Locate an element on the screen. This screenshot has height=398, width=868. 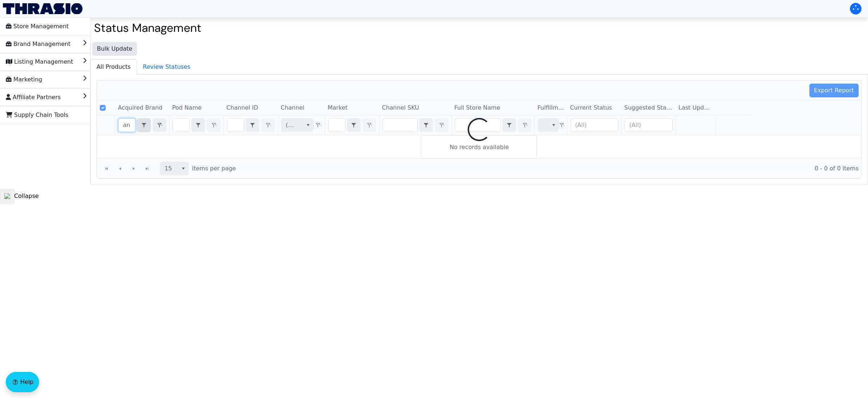
span: All Products is located at coordinates (113, 67).